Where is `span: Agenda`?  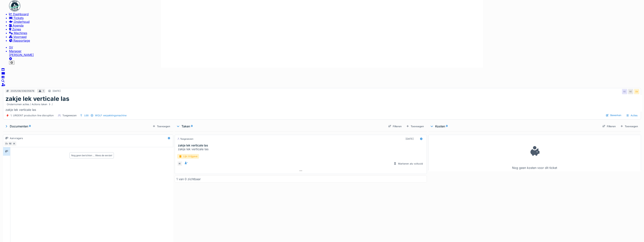 span: Agenda is located at coordinates (18, 25).